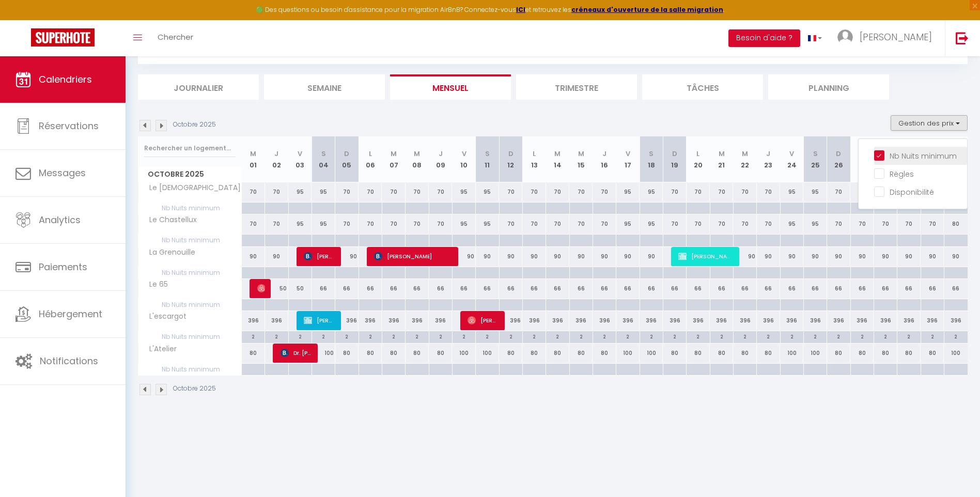  Describe the element at coordinates (861, 159) in the screenshot. I see `th: 27` at that location.